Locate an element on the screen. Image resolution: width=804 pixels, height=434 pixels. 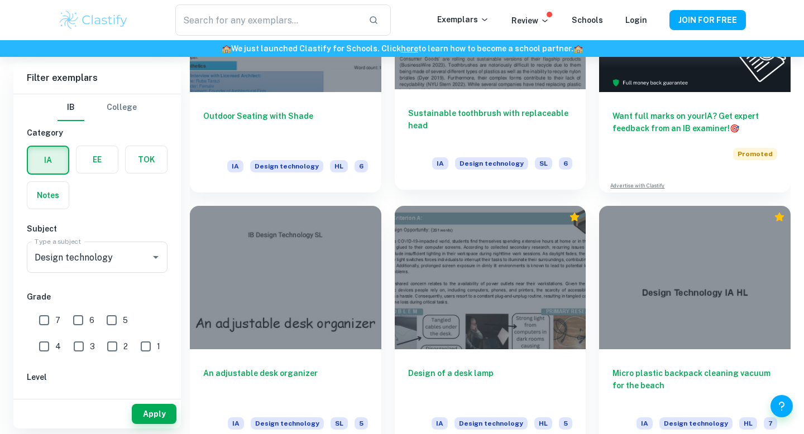
a: here is located at coordinates (409, 49).